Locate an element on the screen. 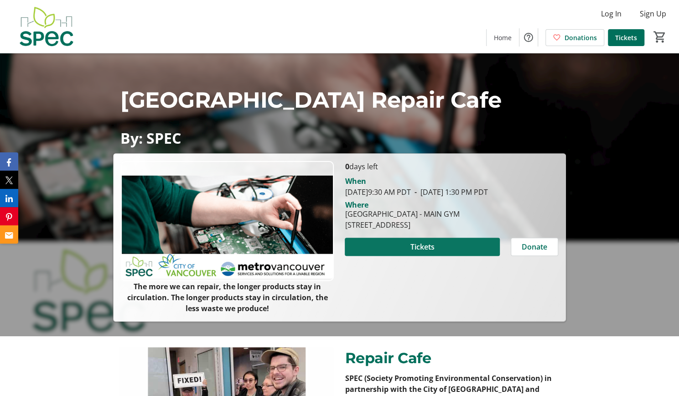 Image resolution: width=679 pixels, height=396 pixels. button: Sign Up is located at coordinates (653, 14).